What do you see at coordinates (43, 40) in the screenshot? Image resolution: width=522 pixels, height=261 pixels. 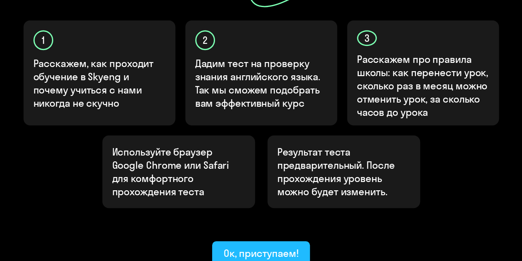 I see `div: 1` at bounding box center [43, 40].